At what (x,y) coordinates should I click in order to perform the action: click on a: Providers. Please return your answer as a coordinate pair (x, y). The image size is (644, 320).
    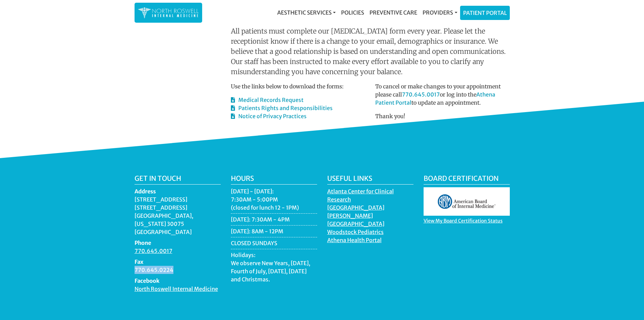
    Looking at the image, I should click on (440, 13).